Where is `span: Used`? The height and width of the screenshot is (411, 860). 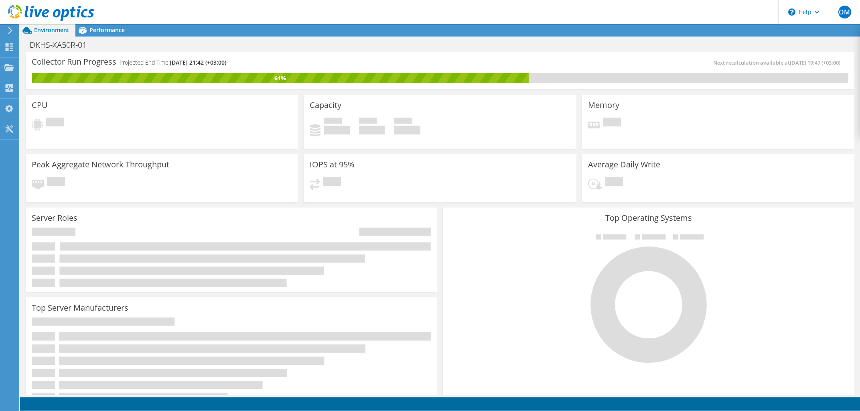
span: Used is located at coordinates (332, 121).